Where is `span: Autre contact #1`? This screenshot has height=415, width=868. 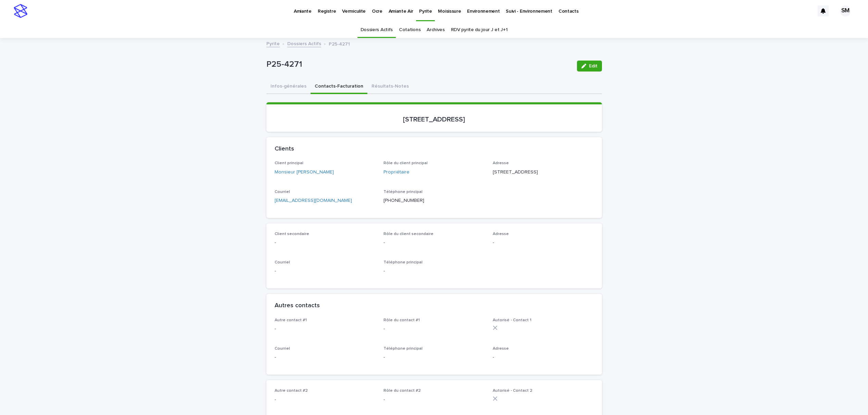 span: Autre contact #1 is located at coordinates (291, 320).